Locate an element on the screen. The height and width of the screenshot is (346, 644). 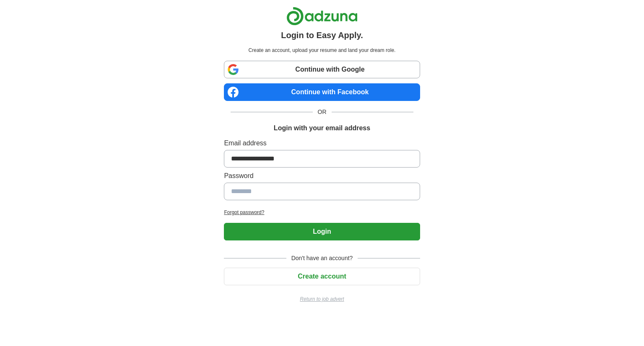
a: Continue with Facebook is located at coordinates (322, 92).